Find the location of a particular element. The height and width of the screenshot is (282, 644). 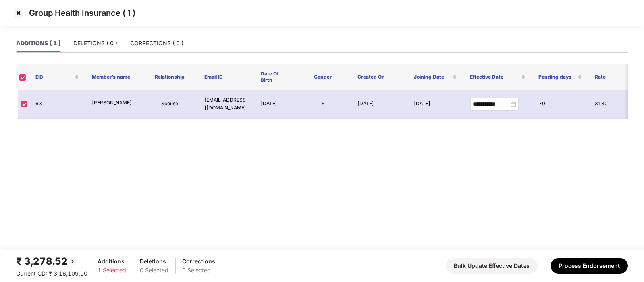

th: Pending days is located at coordinates (560, 77).